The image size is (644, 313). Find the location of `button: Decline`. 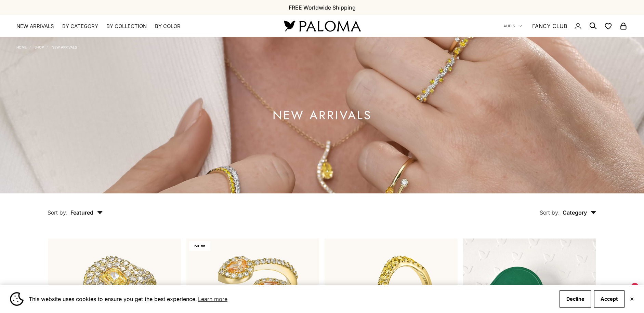

button: Decline is located at coordinates (575, 299).